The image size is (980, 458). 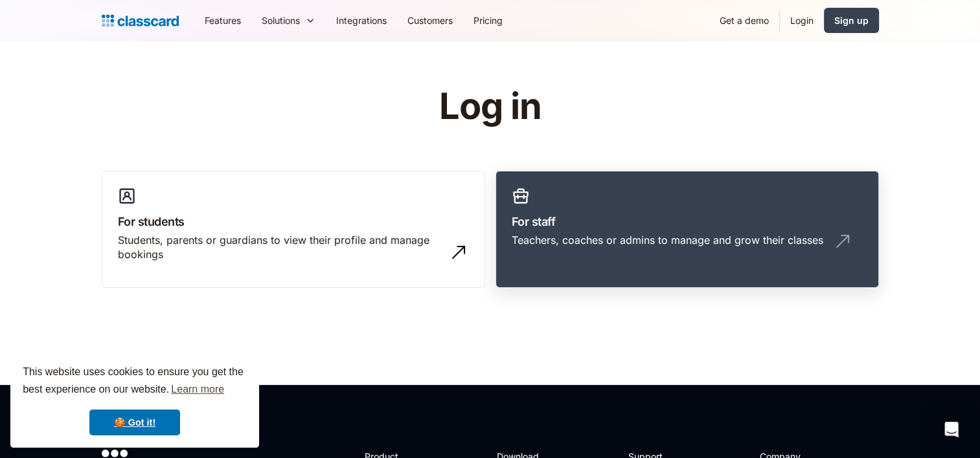 What do you see at coordinates (198, 390) in the screenshot?
I see `a: learn more about cookies` at bounding box center [198, 390].